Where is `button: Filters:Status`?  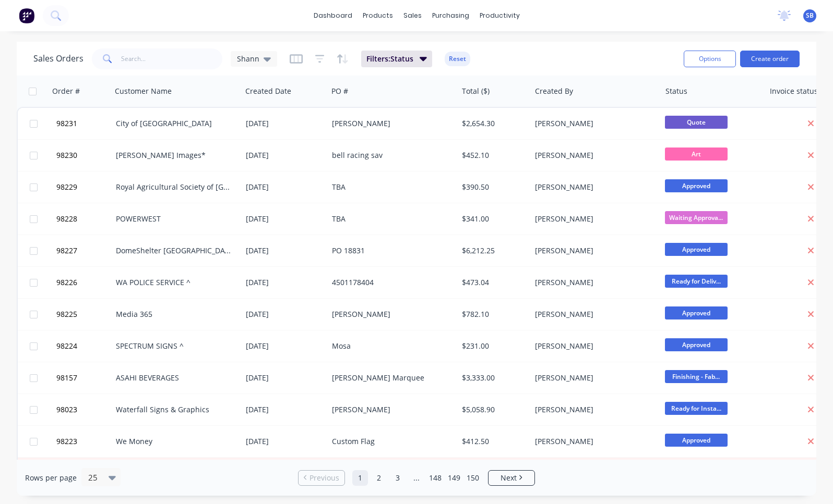 button: Filters:Status is located at coordinates (397, 59).